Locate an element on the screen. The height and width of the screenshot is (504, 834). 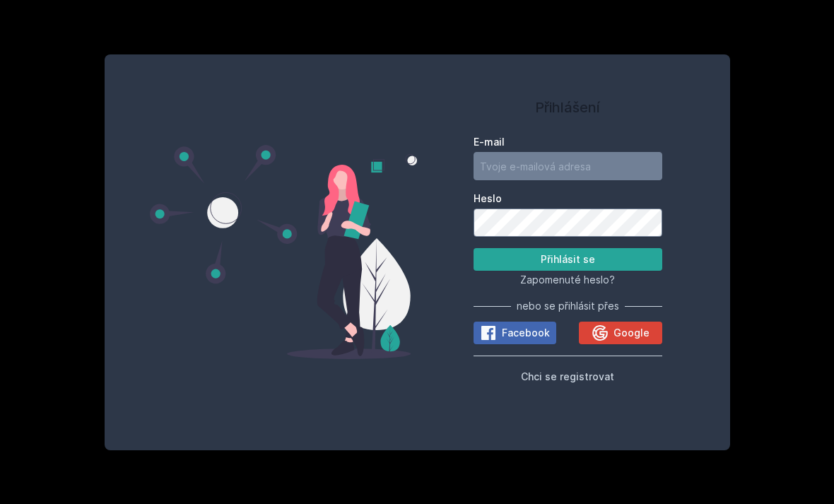
button: Google is located at coordinates (620, 332).